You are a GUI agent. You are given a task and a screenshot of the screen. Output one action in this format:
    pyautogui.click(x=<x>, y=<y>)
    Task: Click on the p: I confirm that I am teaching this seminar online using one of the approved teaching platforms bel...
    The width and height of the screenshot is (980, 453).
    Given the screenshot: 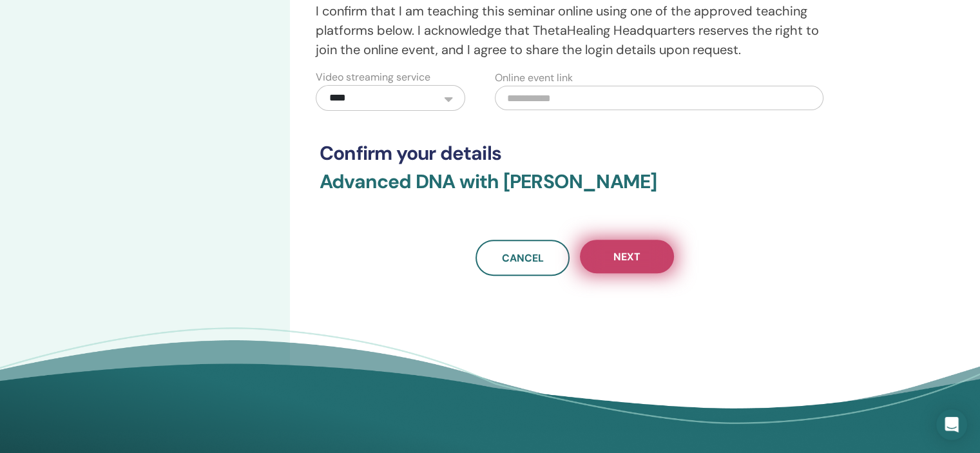 What is the action you would take?
    pyautogui.click(x=575, y=30)
    